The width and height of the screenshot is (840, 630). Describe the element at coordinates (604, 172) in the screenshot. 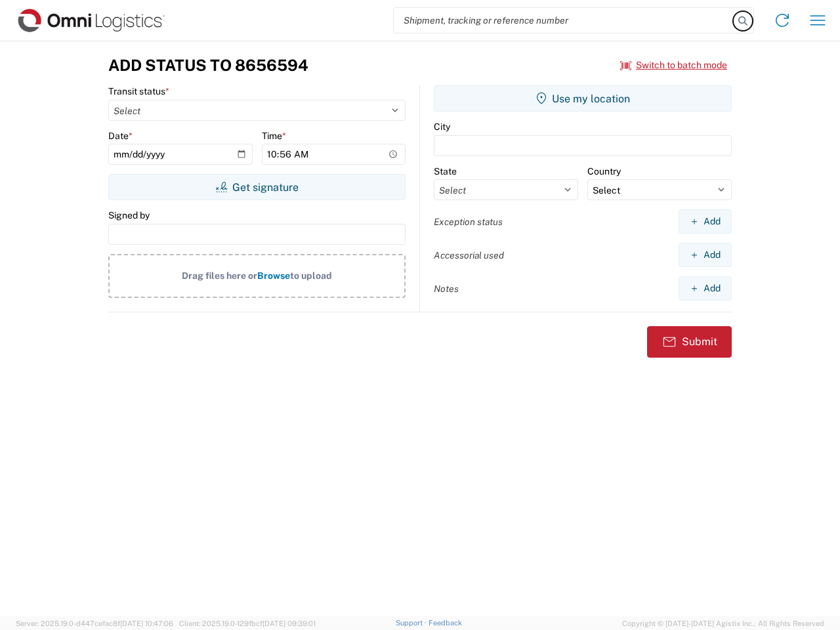

I see `label: Country` at that location.